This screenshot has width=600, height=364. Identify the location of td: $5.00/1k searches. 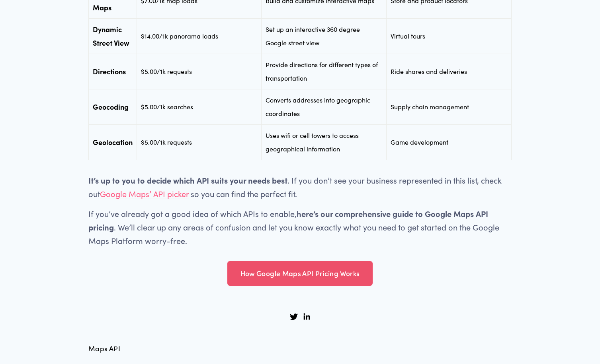
(199, 107).